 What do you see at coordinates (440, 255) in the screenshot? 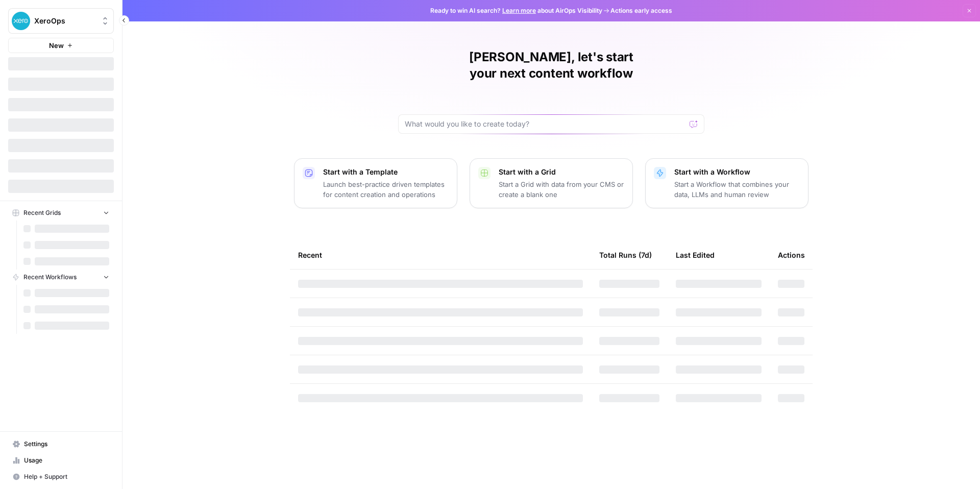
I see `div: Recent` at bounding box center [440, 255].